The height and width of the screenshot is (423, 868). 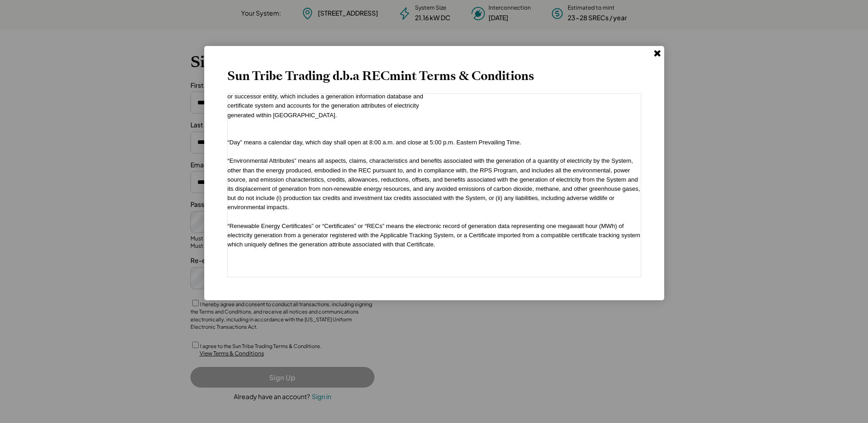 I want to click on h4: Sun Tribe Trading d.b.a RECmint Terms & Conditions, so click(x=435, y=77).